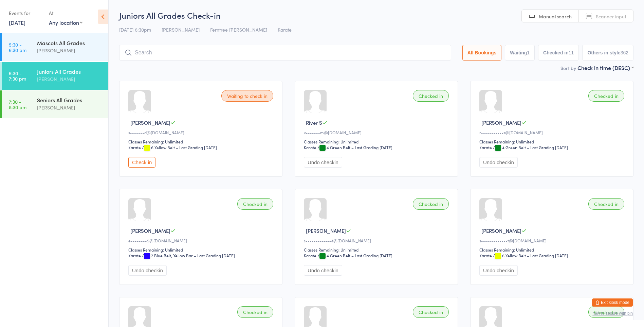 Image resolution: width=644 pixels, height=327 pixels. What do you see at coordinates (284, 30) in the screenshot?
I see `span: Karate` at bounding box center [284, 30].